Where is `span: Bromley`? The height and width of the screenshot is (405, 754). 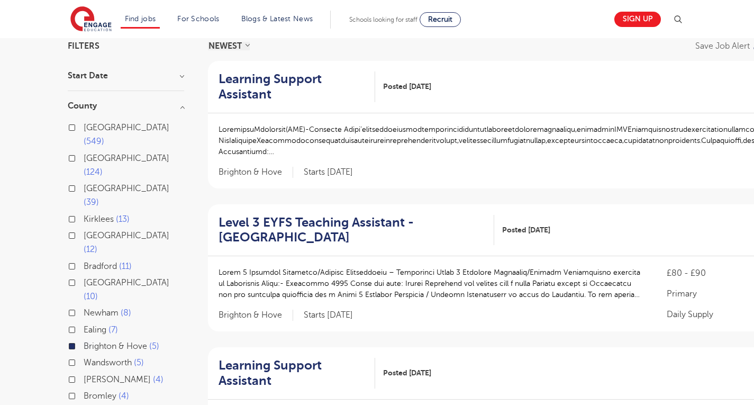
span: Bromley is located at coordinates (100, 396).